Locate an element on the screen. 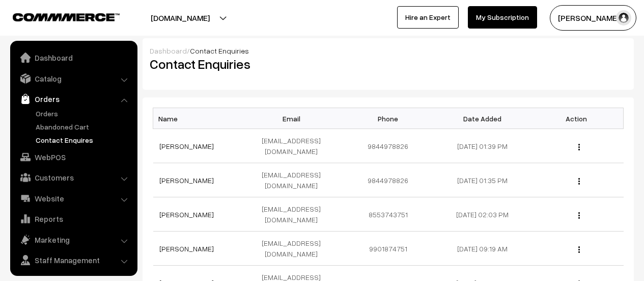  span: Contact Enquiries is located at coordinates (219, 51).